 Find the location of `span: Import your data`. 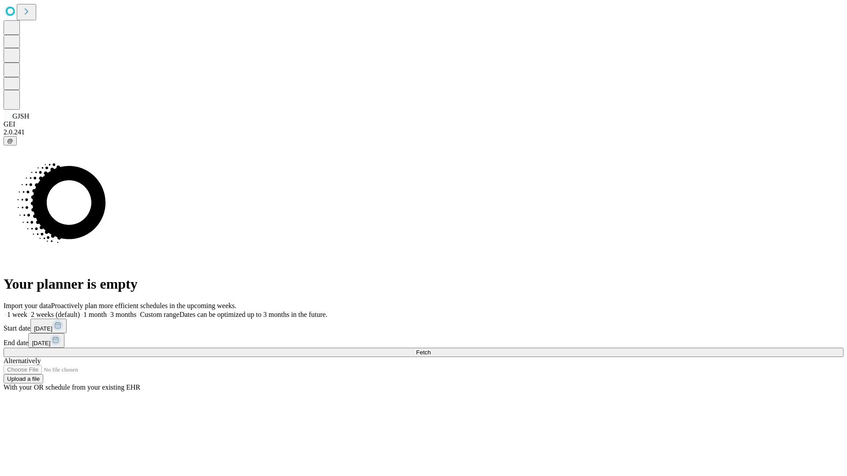

span: Import your data is located at coordinates (27, 306).